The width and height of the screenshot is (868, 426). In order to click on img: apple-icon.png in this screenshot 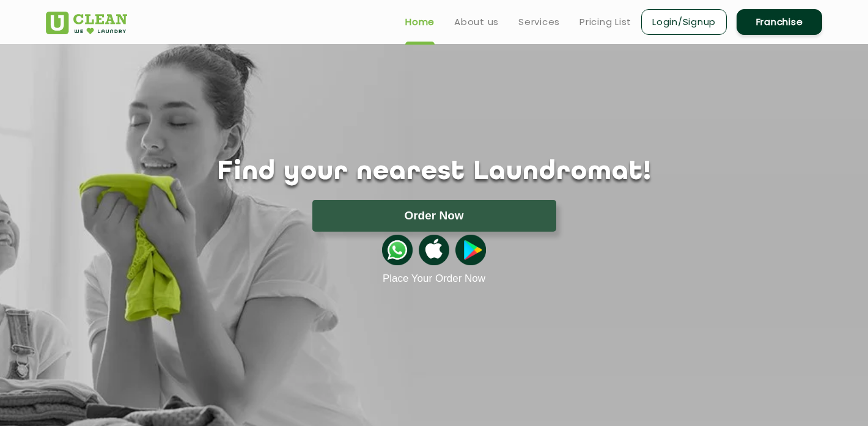, I will do `click(434, 250)`.